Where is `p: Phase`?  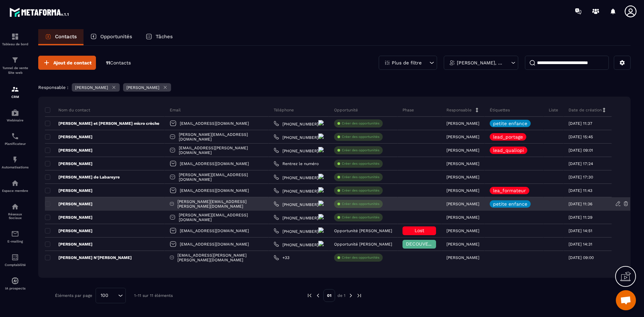
p: Phase is located at coordinates (408, 110).